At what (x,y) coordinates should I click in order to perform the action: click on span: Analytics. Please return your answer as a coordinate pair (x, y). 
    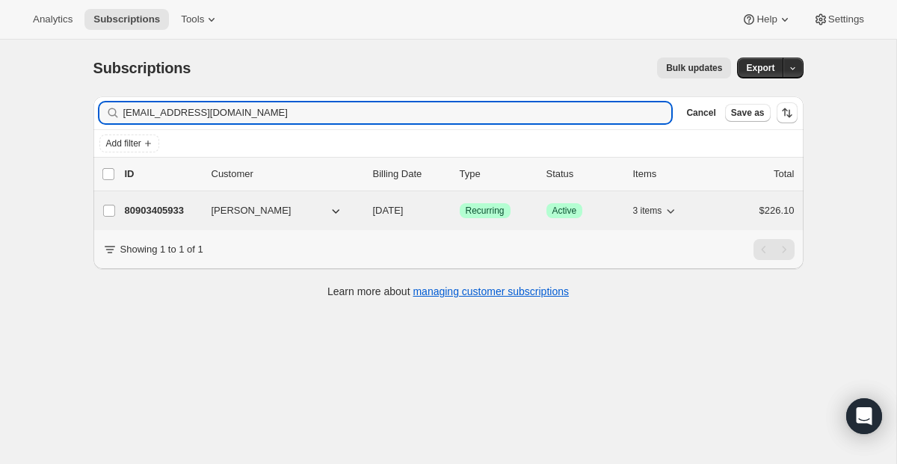
    Looking at the image, I should click on (52, 19).